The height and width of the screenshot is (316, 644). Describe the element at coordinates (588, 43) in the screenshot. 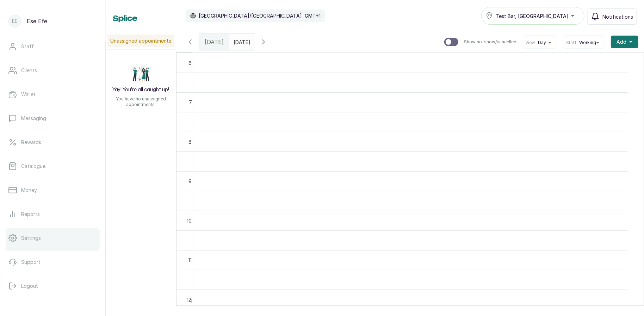

I see `span: Working` at that location.